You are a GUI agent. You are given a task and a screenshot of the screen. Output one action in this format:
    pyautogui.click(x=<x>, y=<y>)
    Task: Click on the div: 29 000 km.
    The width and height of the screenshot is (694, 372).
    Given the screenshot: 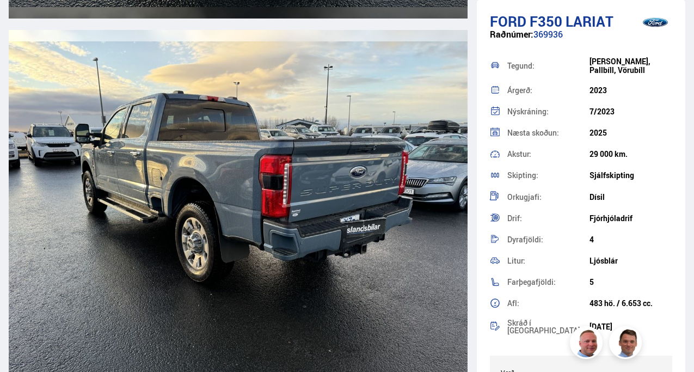 What is the action you would take?
    pyautogui.click(x=631, y=154)
    